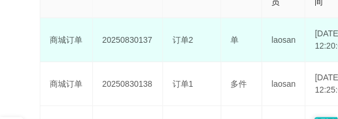 The image size is (338, 119). Describe the element at coordinates (239, 84) in the screenshot. I see `span: 多件` at that location.